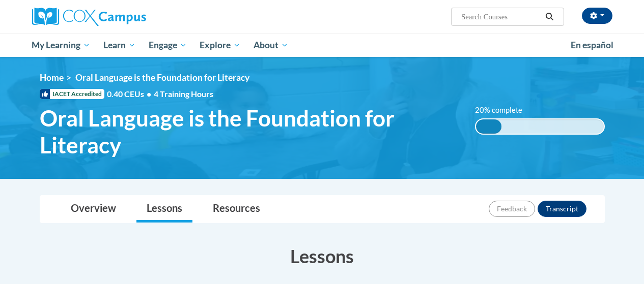 The width and height of the screenshot is (644, 284). I want to click on span: My Learning, so click(61, 45).